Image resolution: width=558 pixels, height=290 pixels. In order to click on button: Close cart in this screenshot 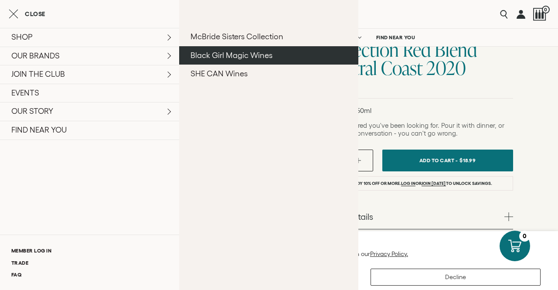, I will do `click(27, 14)`.